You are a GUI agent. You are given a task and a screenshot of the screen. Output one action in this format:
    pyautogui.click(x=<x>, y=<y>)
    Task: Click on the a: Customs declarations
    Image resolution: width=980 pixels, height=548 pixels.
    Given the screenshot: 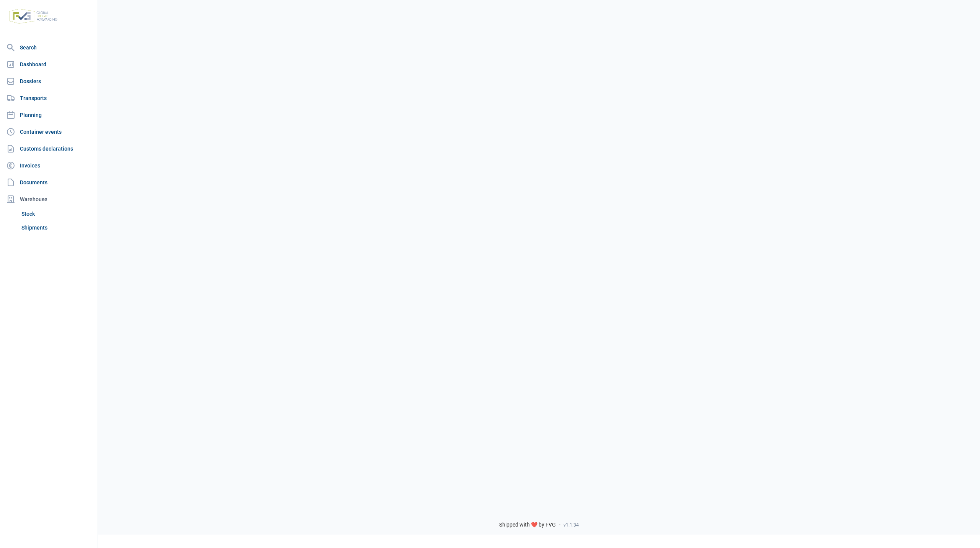 What is the action you would take?
    pyautogui.click(x=49, y=148)
    